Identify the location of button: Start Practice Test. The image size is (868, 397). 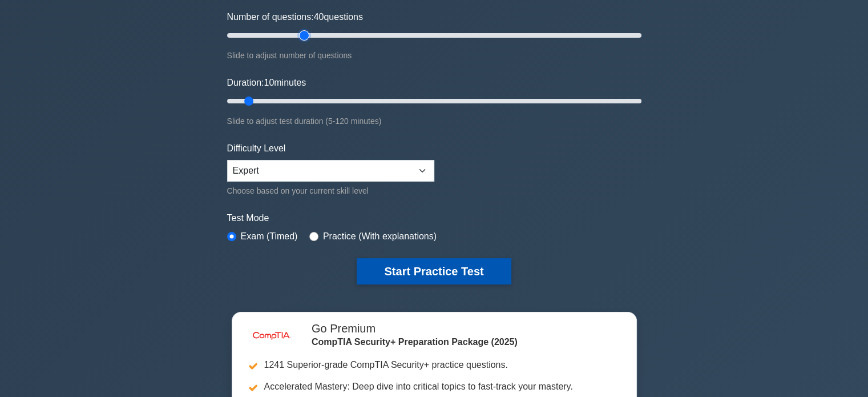
(434, 271).